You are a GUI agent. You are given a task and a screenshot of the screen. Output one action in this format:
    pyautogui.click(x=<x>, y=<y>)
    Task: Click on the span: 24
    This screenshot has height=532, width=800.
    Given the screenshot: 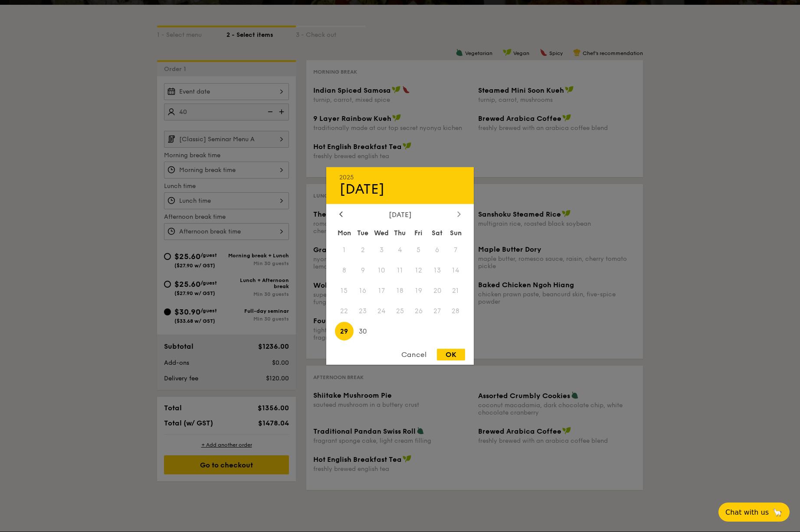 What is the action you would take?
    pyautogui.click(x=381, y=311)
    